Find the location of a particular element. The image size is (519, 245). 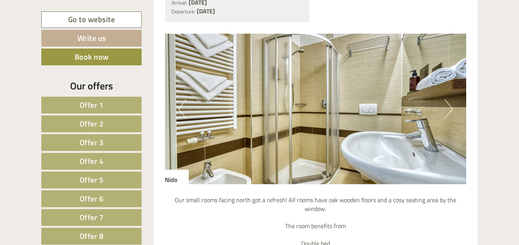

small: Departure: is located at coordinates (183, 11).